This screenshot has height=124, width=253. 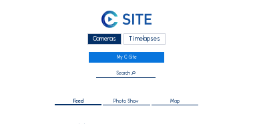 I want to click on div: Timelapses, so click(x=145, y=39).